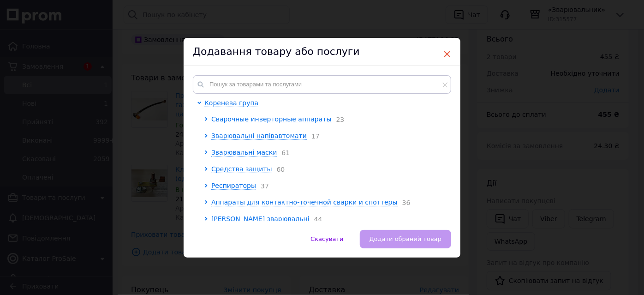  I want to click on span: Скасувати, so click(326, 239).